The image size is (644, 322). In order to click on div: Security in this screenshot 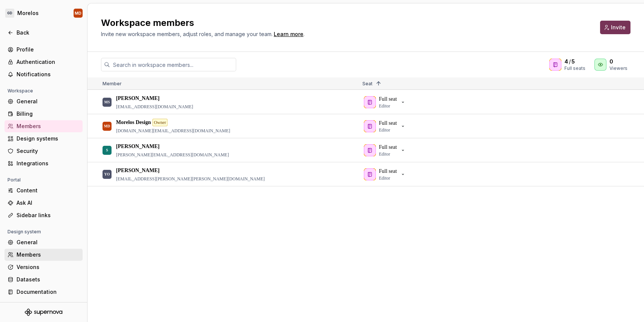, I will do `click(48, 151)`.